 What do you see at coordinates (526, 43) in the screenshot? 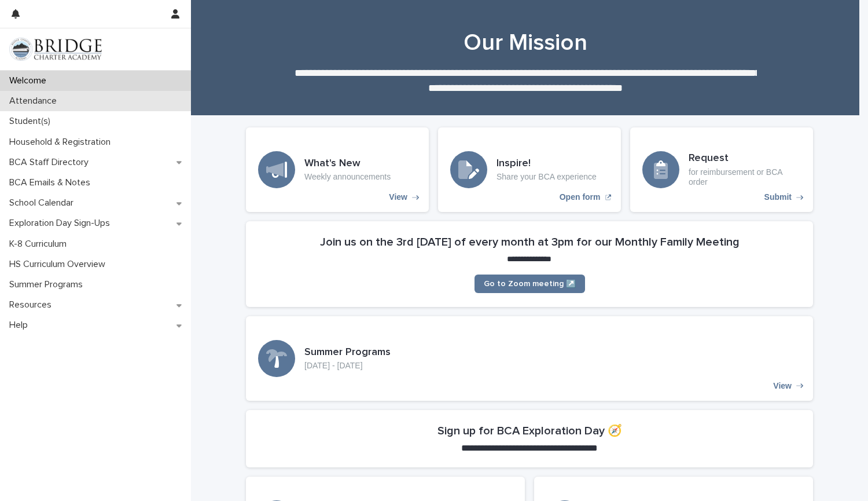
I see `h1: Our Mission` at bounding box center [526, 43].